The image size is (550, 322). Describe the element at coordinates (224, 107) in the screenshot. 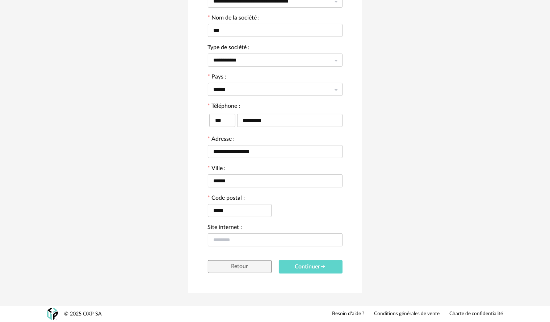

I see `label: Téléphone :` at that location.